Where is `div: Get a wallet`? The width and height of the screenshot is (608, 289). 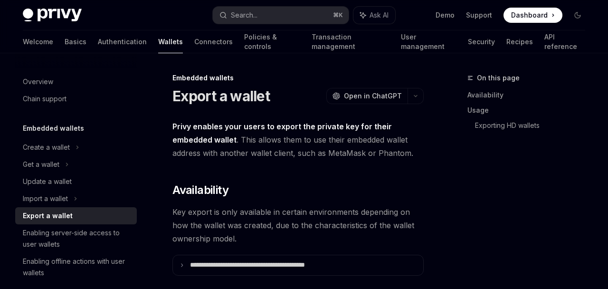
div: Get a wallet is located at coordinates (41, 164).